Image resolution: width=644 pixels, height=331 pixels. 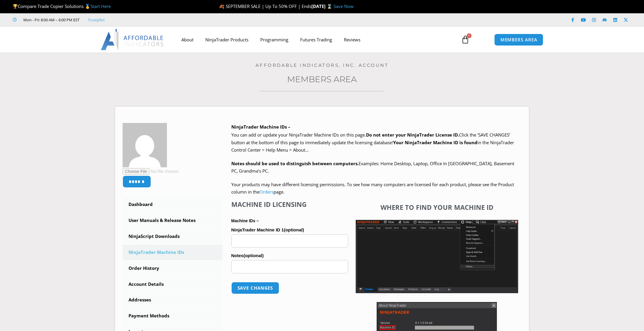 What do you see at coordinates (173, 316) in the screenshot?
I see `a: Payment Methods` at bounding box center [173, 316].